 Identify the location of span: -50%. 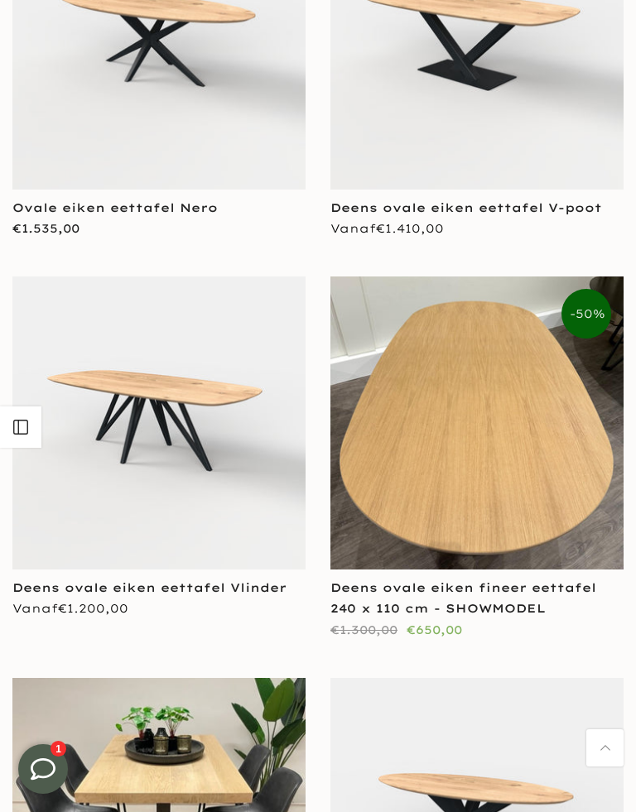
(586, 314).